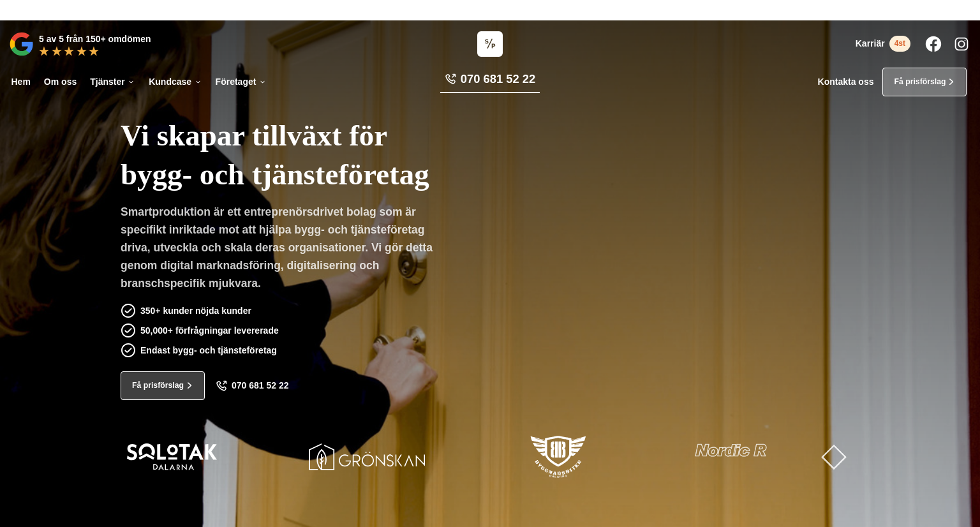  Describe the element at coordinates (209, 350) in the screenshot. I see `p: Endast bygg- och tjänsteföretag` at that location.